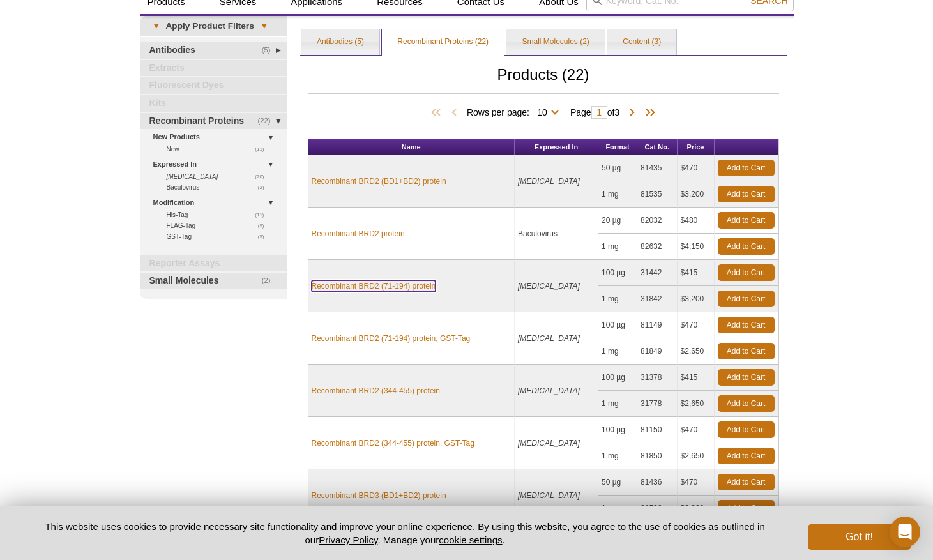  I want to click on a: (9)GST-Tag, so click(219, 236).